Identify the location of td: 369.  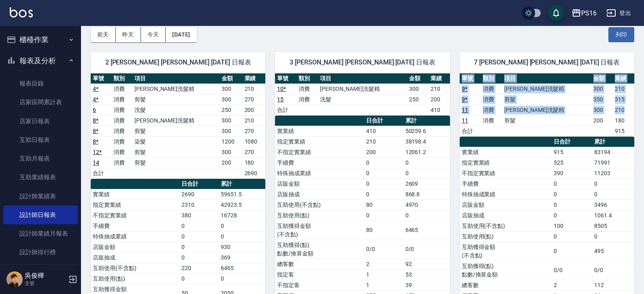
(242, 257).